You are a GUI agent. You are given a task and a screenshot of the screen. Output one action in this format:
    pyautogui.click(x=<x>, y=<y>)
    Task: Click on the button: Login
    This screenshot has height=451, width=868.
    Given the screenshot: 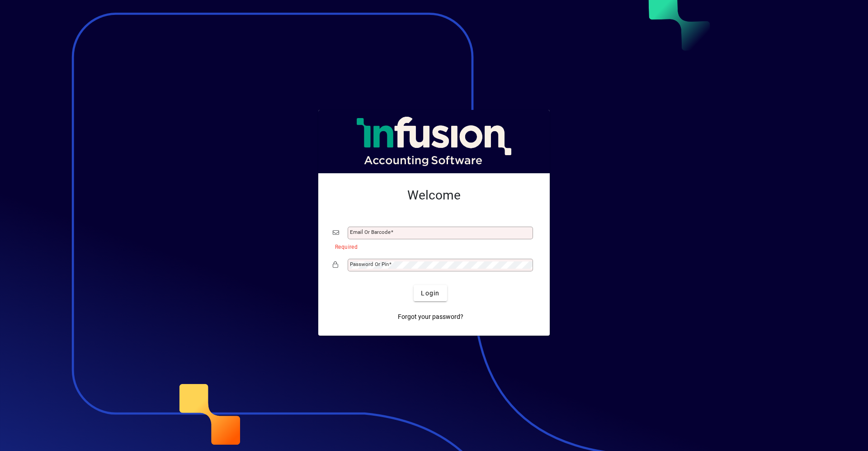 What is the action you would take?
    pyautogui.click(x=430, y=293)
    